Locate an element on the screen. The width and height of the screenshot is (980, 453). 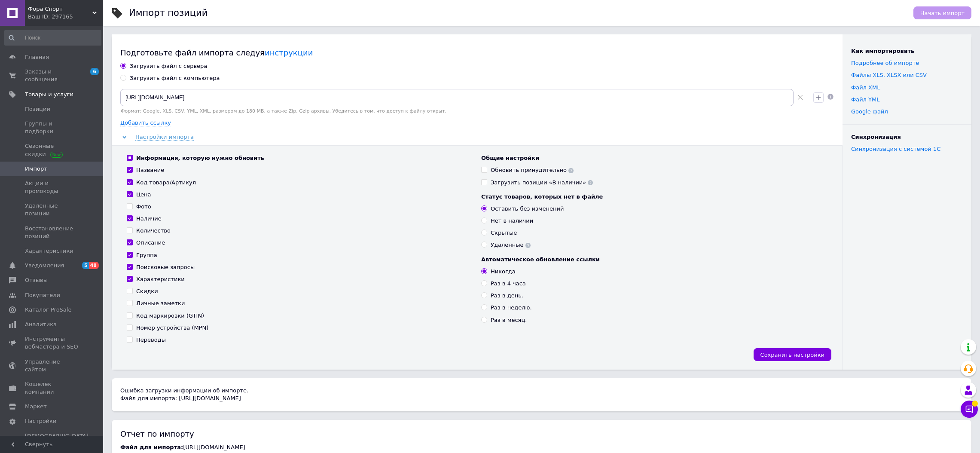
span: Маркет is located at coordinates (36, 406).